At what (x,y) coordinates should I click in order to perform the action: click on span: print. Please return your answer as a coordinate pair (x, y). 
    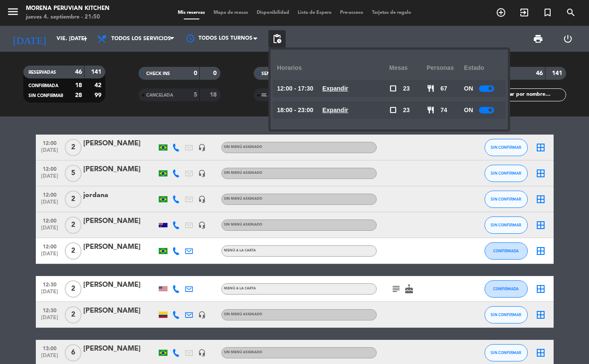
    Looking at the image, I should click on (538, 39).